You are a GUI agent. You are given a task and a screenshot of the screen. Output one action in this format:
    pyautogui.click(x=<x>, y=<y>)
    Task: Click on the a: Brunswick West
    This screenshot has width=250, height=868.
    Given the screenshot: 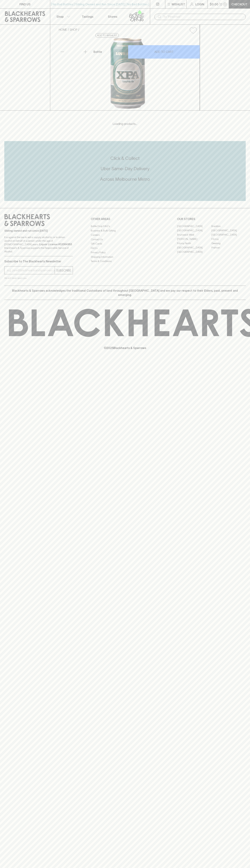 What is the action you would take?
    pyautogui.click(x=194, y=235)
    